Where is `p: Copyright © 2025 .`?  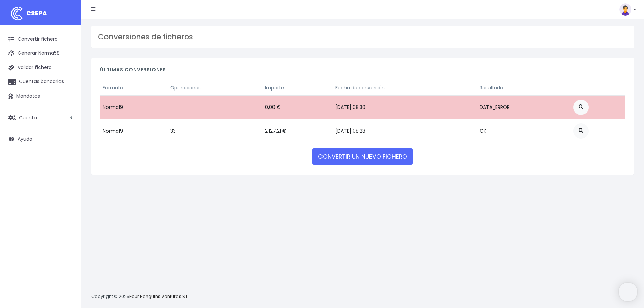
p: Copyright © 2025 . is located at coordinates (140, 297).